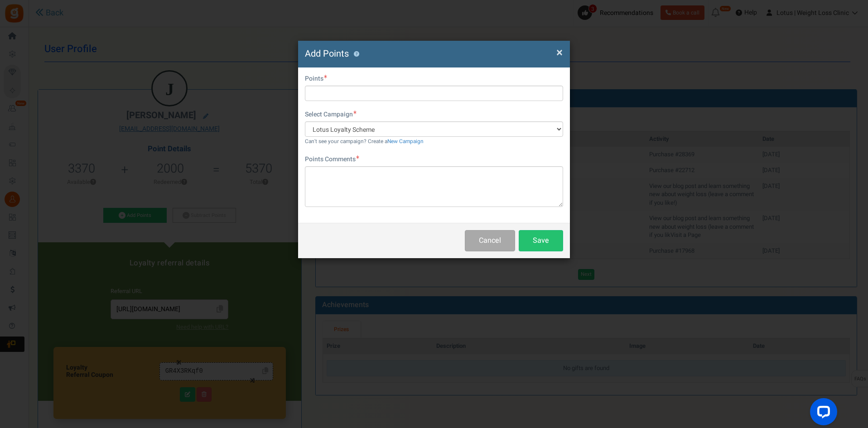 This screenshot has width=868, height=428. Describe the element at coordinates (330, 115) in the screenshot. I see `label: Select Campaign` at that location.